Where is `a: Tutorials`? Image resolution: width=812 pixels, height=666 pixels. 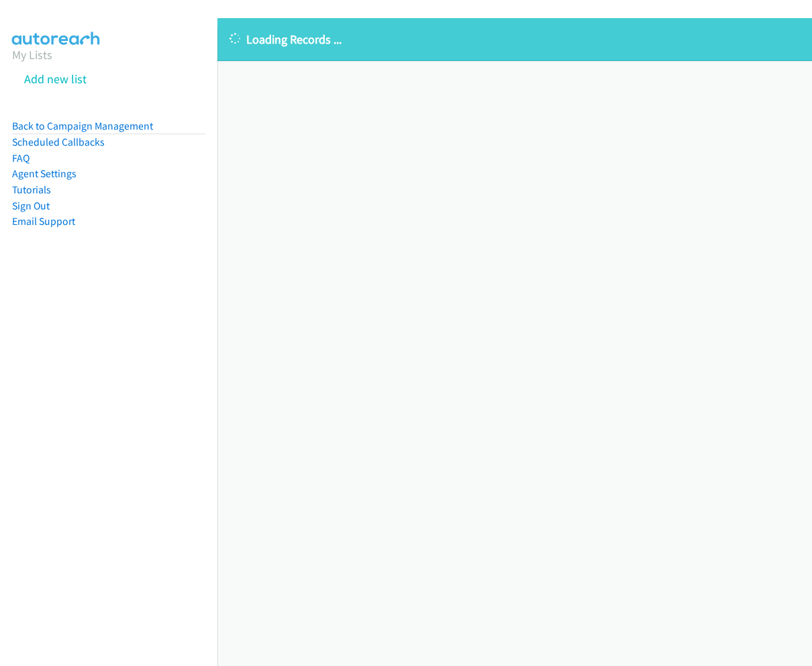 a: Tutorials is located at coordinates (31, 189).